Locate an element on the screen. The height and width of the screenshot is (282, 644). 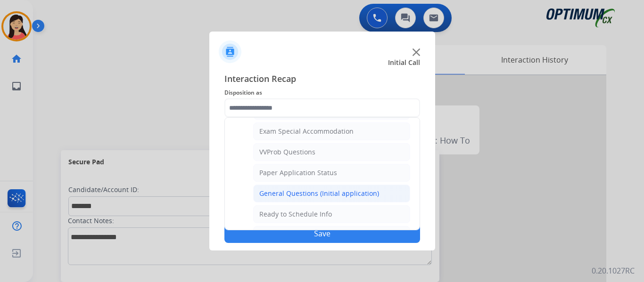
div: General Questions (Initial application) is located at coordinates (319, 194).